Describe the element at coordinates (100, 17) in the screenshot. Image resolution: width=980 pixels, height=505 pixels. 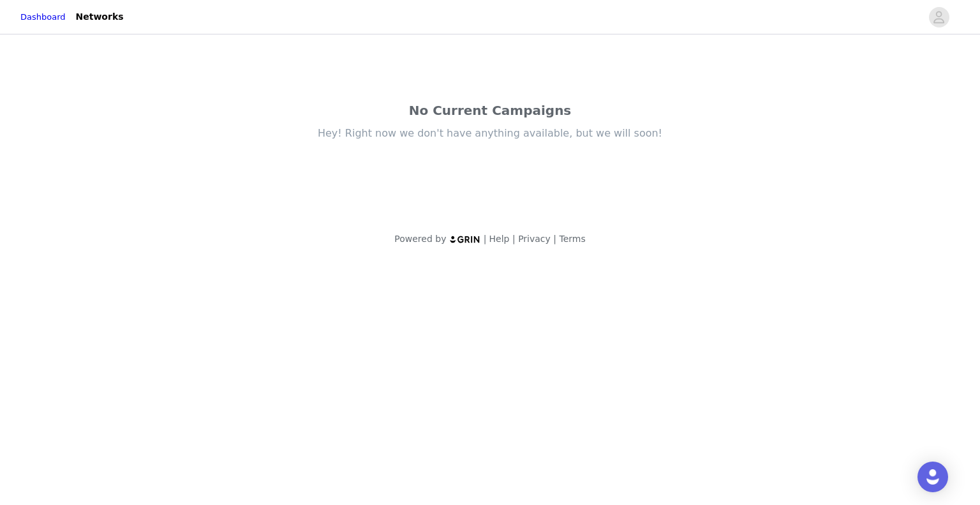
I see `a: Networks` at that location.